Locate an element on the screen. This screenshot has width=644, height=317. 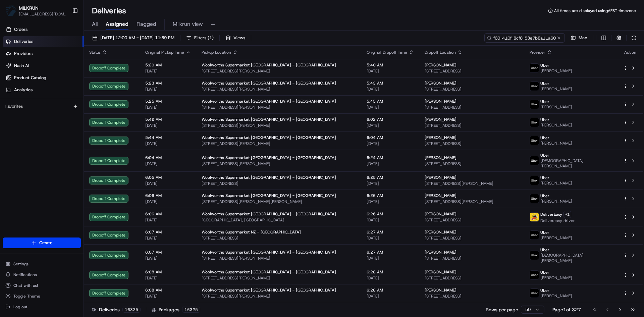
span: Filters is located at coordinates (204, 38).